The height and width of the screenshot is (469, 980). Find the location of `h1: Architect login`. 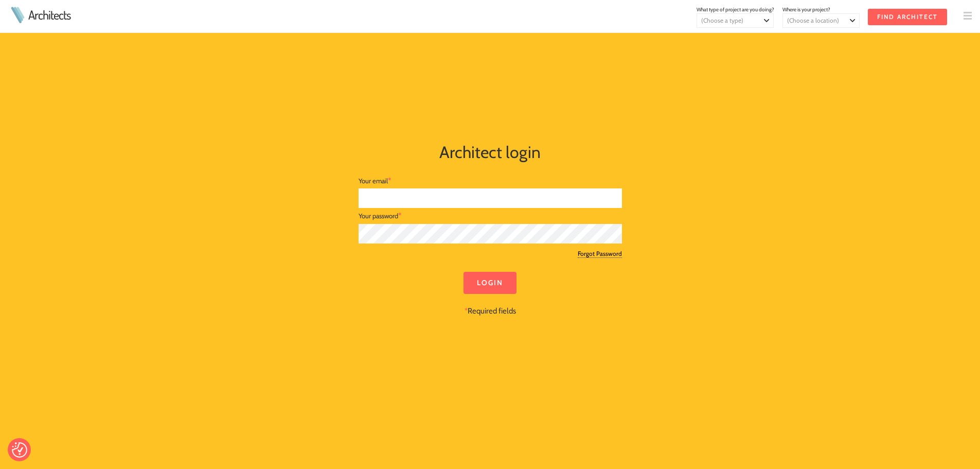

h1: Architect login is located at coordinates (490, 152).